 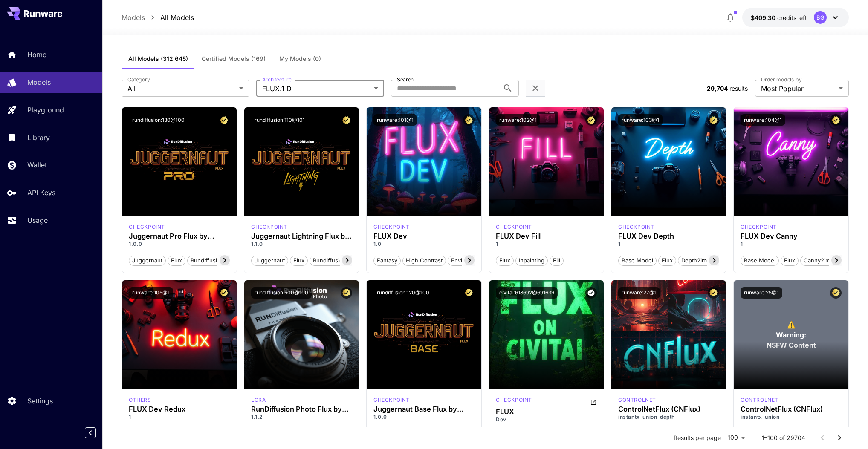 I want to click on span: canny2img, so click(x=819, y=261).